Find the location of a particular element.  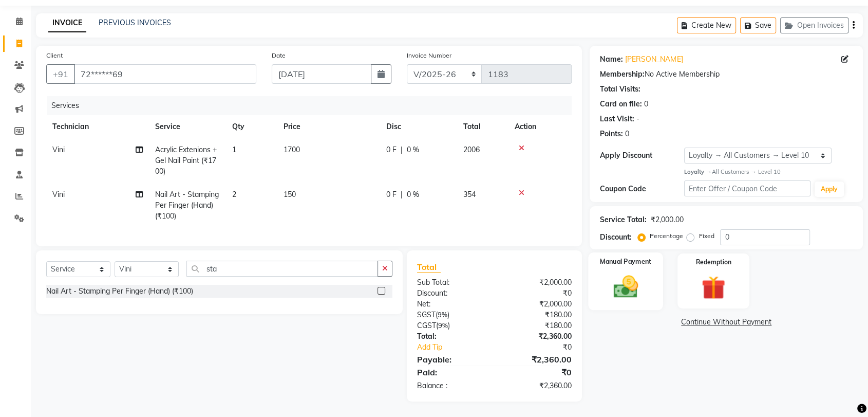

div: Total Visits: is located at coordinates (620, 89).